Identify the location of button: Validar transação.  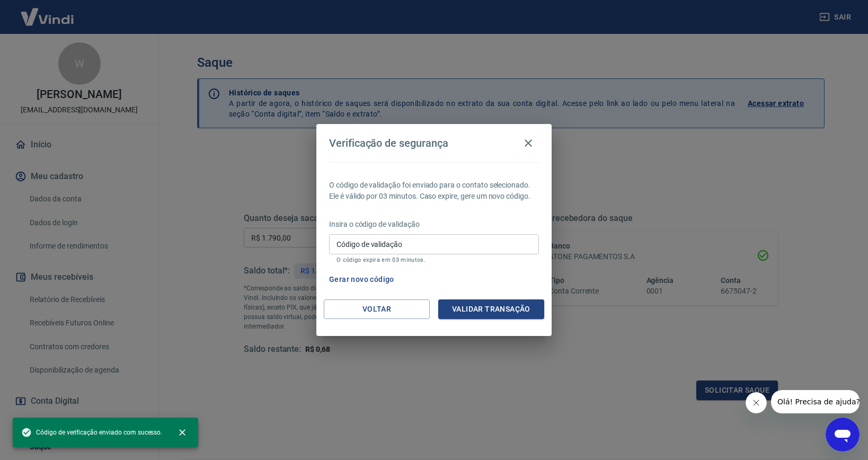
(491, 309).